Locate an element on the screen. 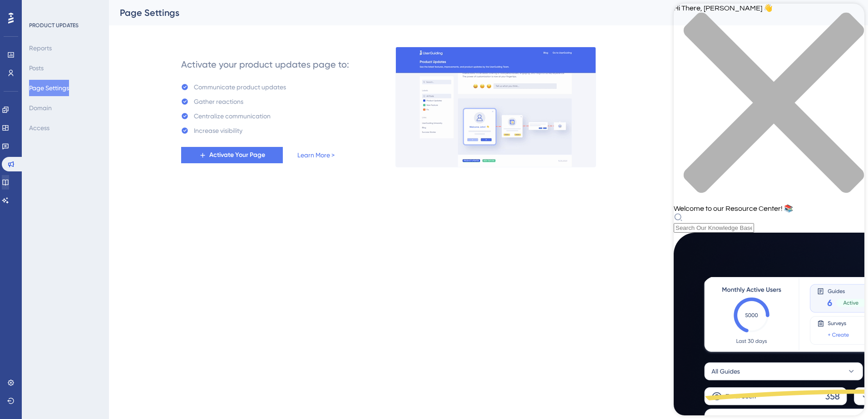  button: Open AI Assistant Launcher is located at coordinates (13, 13).